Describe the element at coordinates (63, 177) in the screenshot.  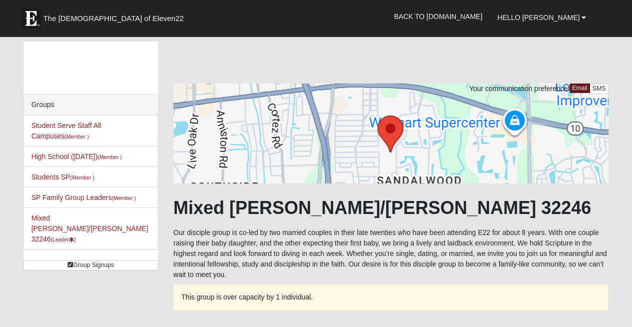
I see `a: Students SP(Member )` at that location.